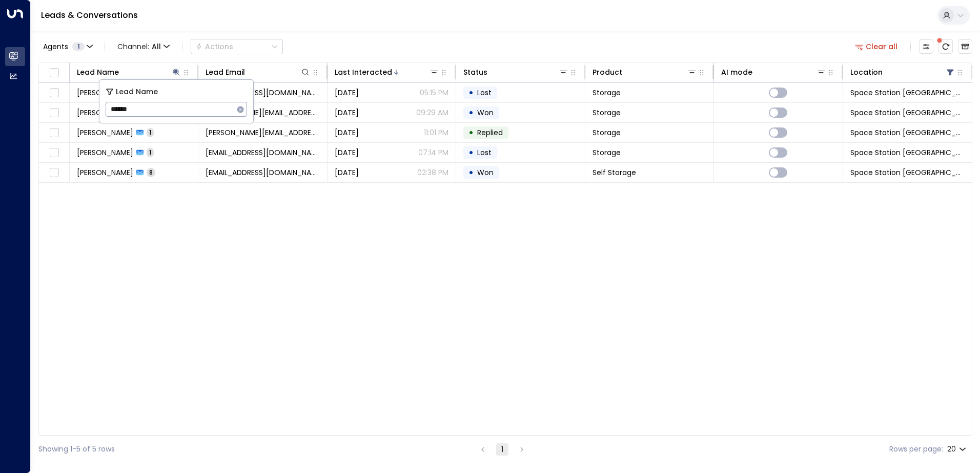 Image resolution: width=980 pixels, height=473 pixels. I want to click on span: Replied, so click(490, 133).